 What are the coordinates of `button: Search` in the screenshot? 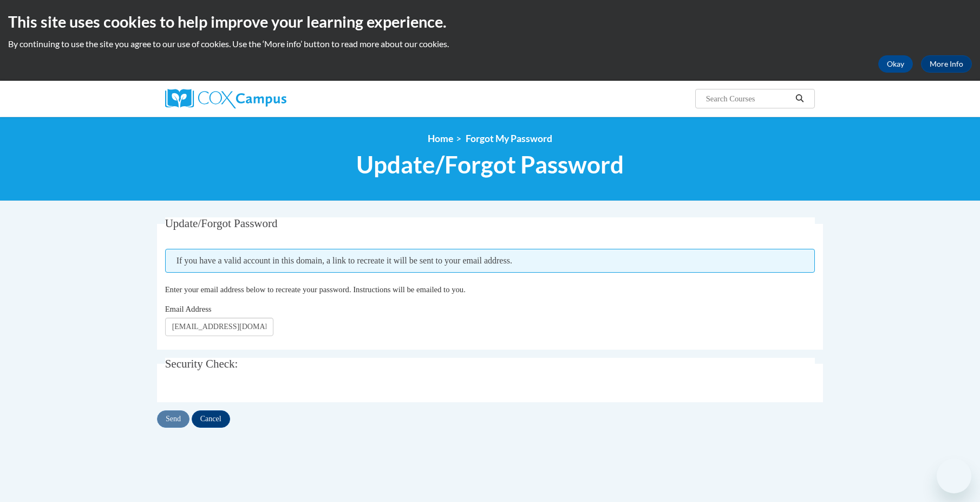 It's located at (800, 99).